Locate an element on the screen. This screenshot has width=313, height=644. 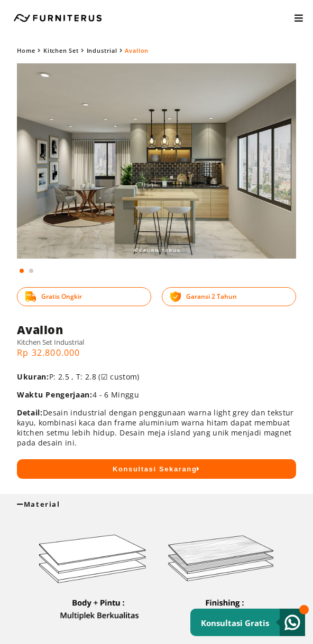
p: 4 - 6 Minggu is located at coordinates (156, 395).